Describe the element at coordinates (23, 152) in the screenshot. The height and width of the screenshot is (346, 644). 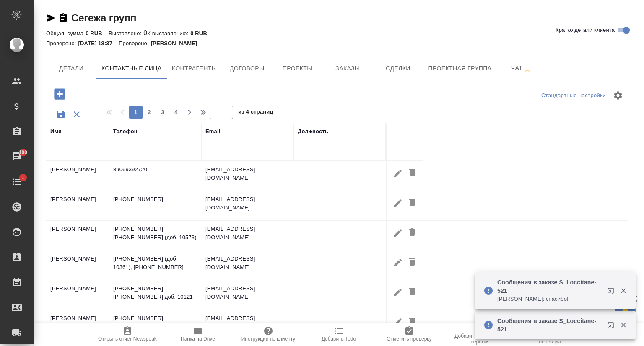
I see `span: 100` at that location.